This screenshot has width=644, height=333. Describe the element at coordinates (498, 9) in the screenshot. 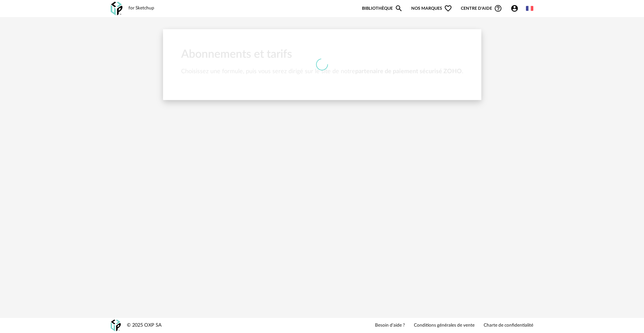

I see `span: Help Circle Outline icon` at that location.